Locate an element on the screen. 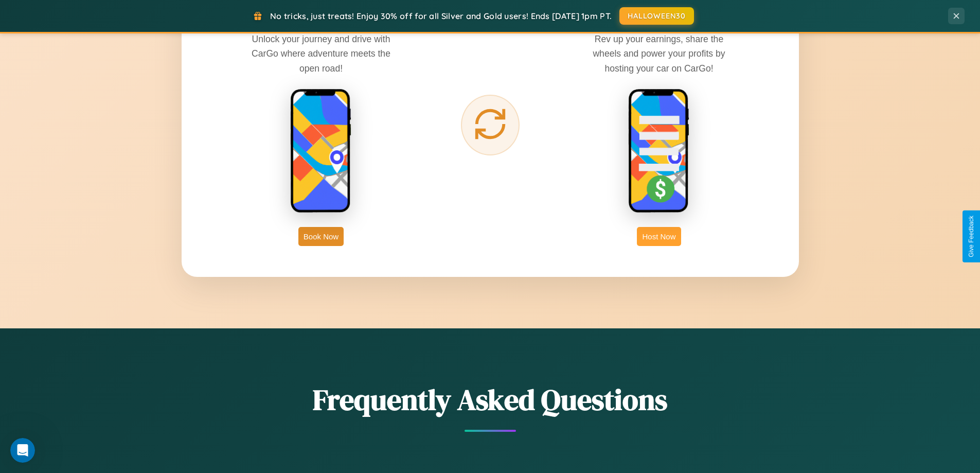 This screenshot has width=980, height=473. p: Rev up your earnings, share the wheels and power your profits by hosting your car on CarGo! is located at coordinates (659, 54).